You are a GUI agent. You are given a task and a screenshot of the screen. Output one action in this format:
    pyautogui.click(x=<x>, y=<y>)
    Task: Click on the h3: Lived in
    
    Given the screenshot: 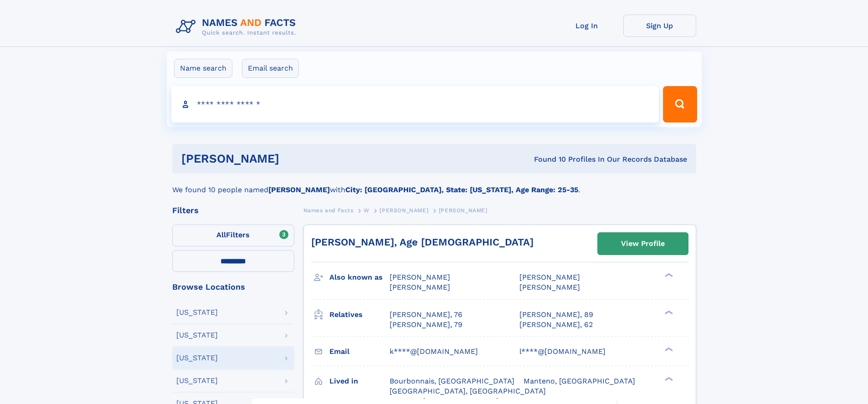 What is the action you would take?
    pyautogui.click(x=360, y=381)
    